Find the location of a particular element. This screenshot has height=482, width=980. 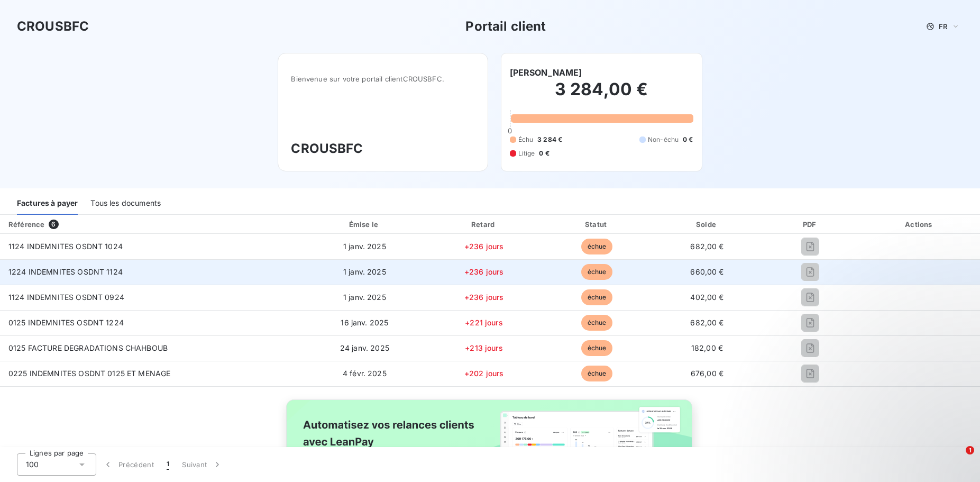

div: PDF is located at coordinates (810, 224).